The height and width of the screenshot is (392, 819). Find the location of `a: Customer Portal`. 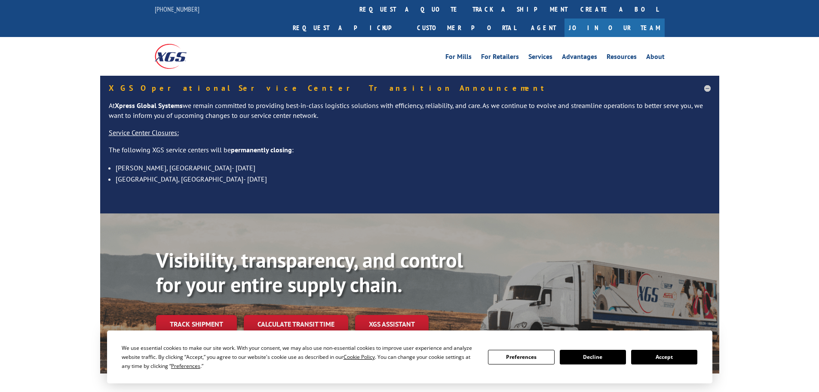

a: Customer Portal is located at coordinates (466, 28).